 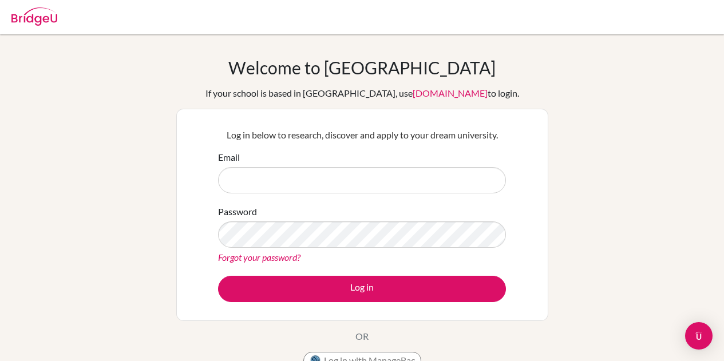 I want to click on p: OR, so click(x=362, y=337).